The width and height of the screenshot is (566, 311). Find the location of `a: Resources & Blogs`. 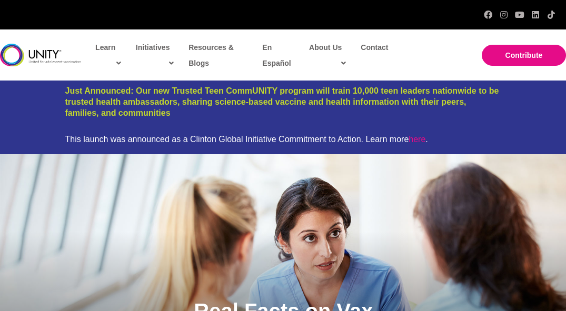

a: Resources & Blogs is located at coordinates (218, 55).